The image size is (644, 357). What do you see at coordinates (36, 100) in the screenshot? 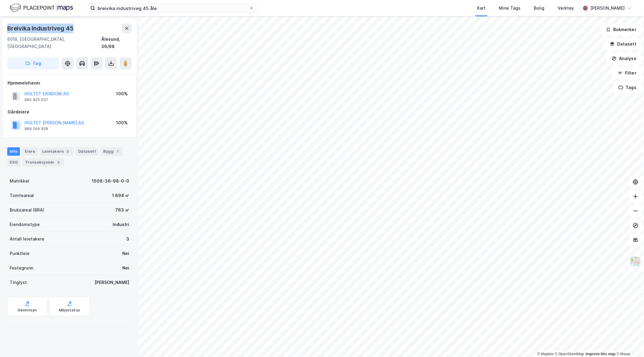
I see `div: 985 825 637` at bounding box center [36, 100].